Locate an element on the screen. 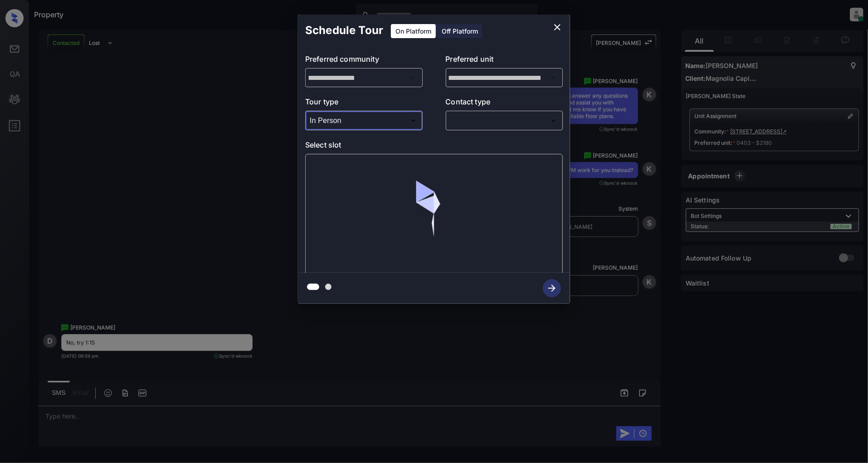 This screenshot has height=463, width=868. button: close is located at coordinates (558, 27).